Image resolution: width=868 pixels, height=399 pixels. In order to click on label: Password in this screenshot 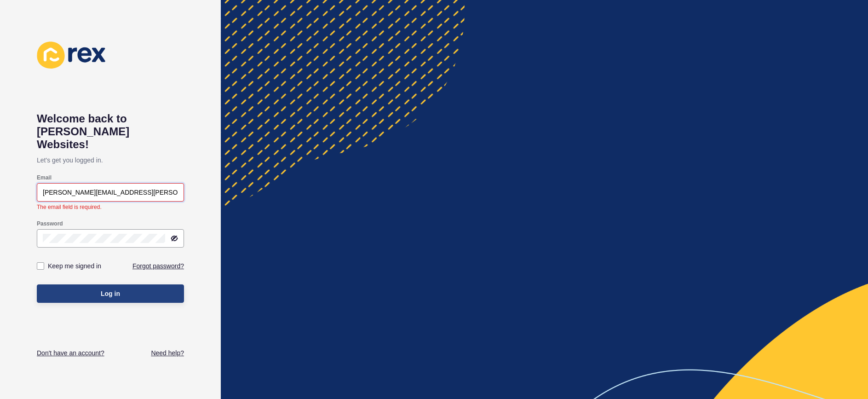, I will do `click(49, 224)`.